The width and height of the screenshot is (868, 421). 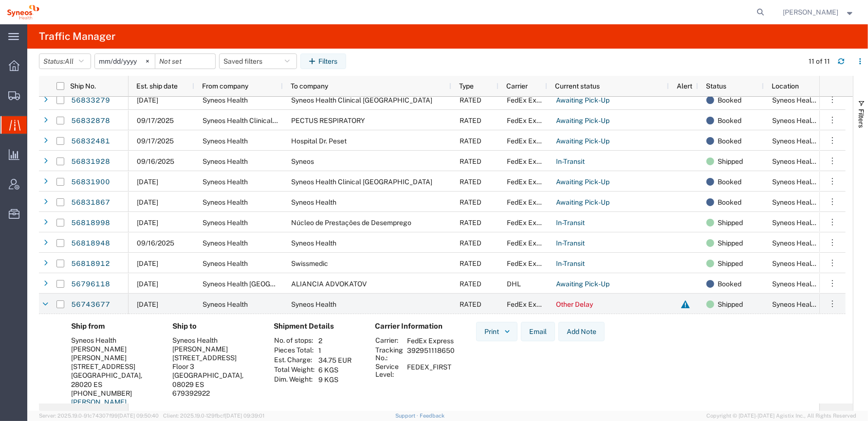 I want to click on button: Status:All, so click(x=65, y=61).